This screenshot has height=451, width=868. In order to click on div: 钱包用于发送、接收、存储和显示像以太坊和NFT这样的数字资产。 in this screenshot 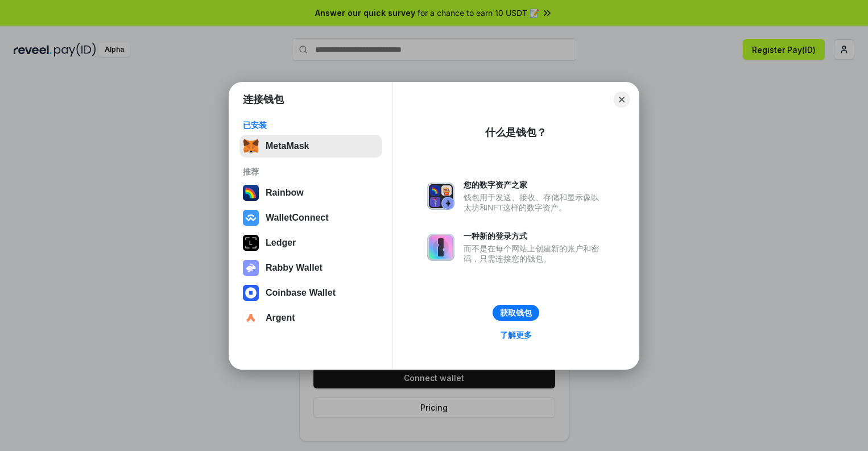, I will do `click(534, 202)`.